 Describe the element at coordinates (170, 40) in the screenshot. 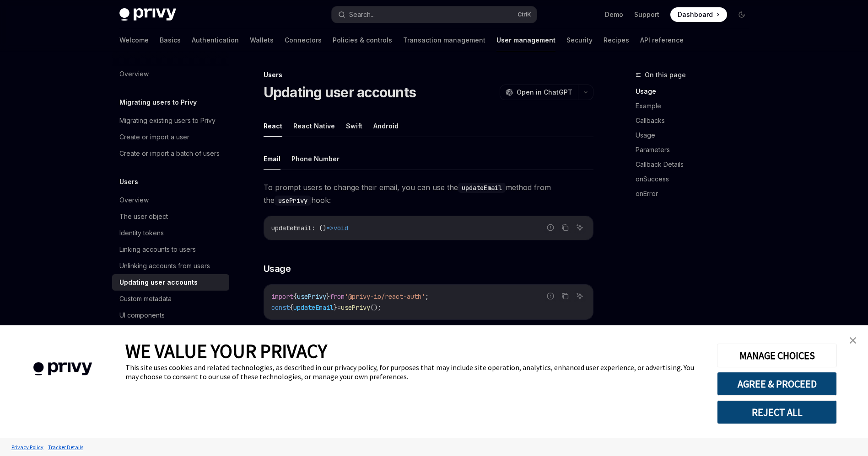

I see `a: Basics` at that location.